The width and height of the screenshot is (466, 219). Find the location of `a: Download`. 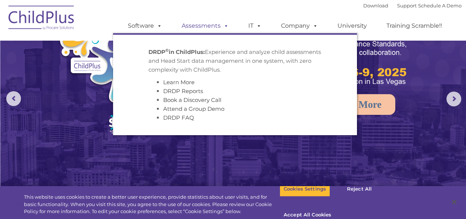

a: Download is located at coordinates (376, 6).